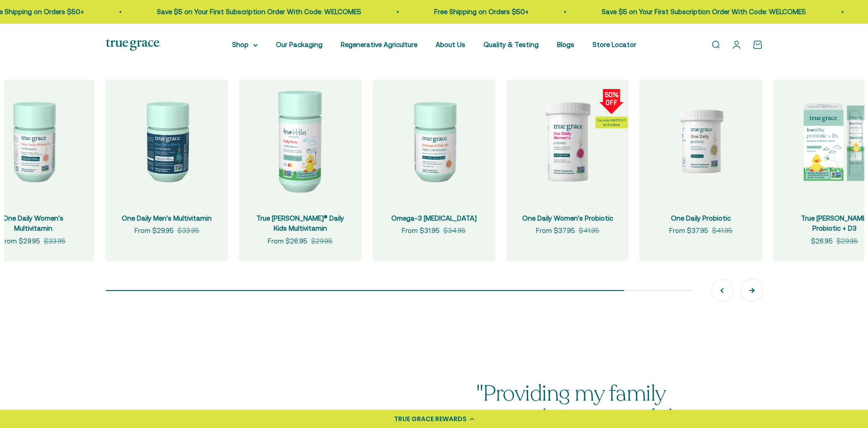  Describe the element at coordinates (166, 218) in the screenshot. I see `a: One Daily Men's Multivitamin` at that location.